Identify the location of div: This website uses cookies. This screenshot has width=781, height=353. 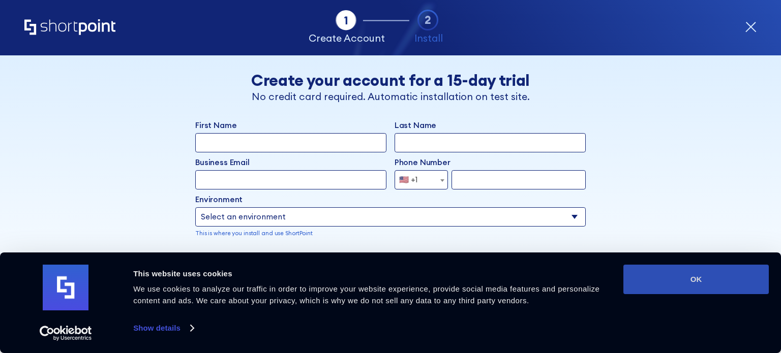
(366, 274).